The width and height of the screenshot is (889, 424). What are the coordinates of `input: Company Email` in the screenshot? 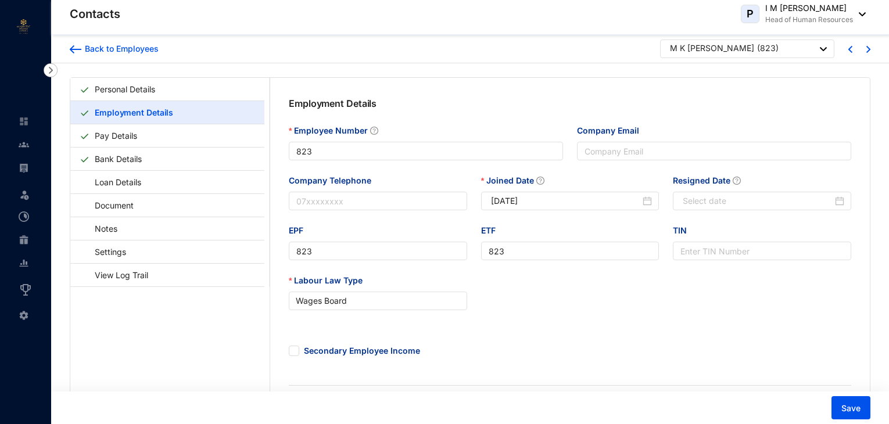 It's located at (714, 151).